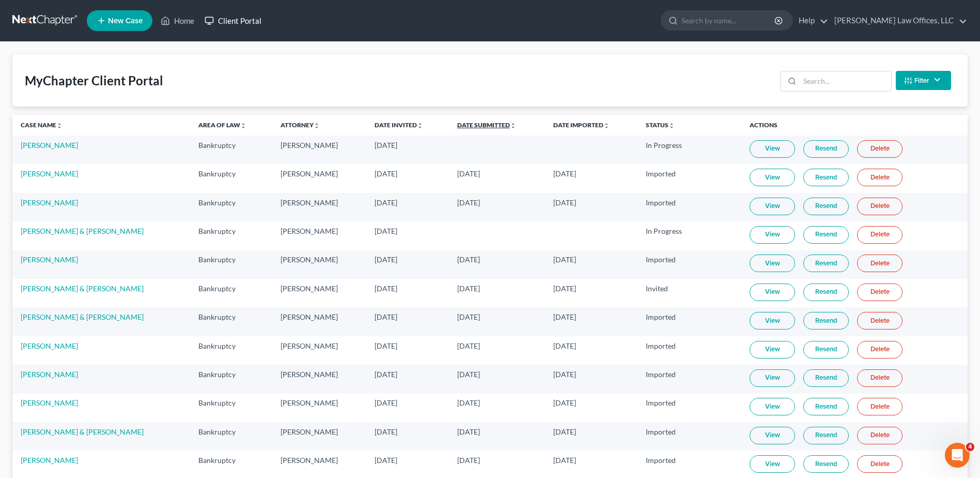 This screenshot has width=980, height=478. Describe the element at coordinates (811, 21) in the screenshot. I see `a: Help` at that location.